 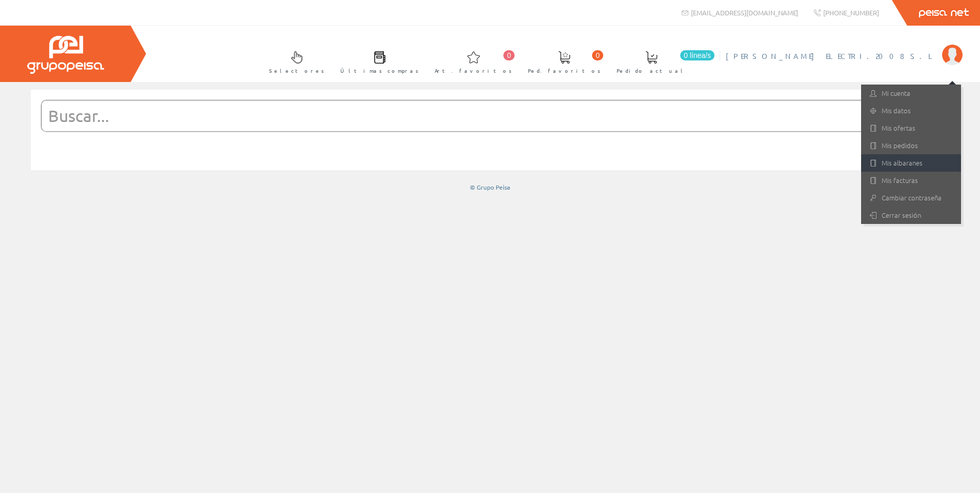 What do you see at coordinates (911, 145) in the screenshot?
I see `a: Mis pedidos` at bounding box center [911, 145].